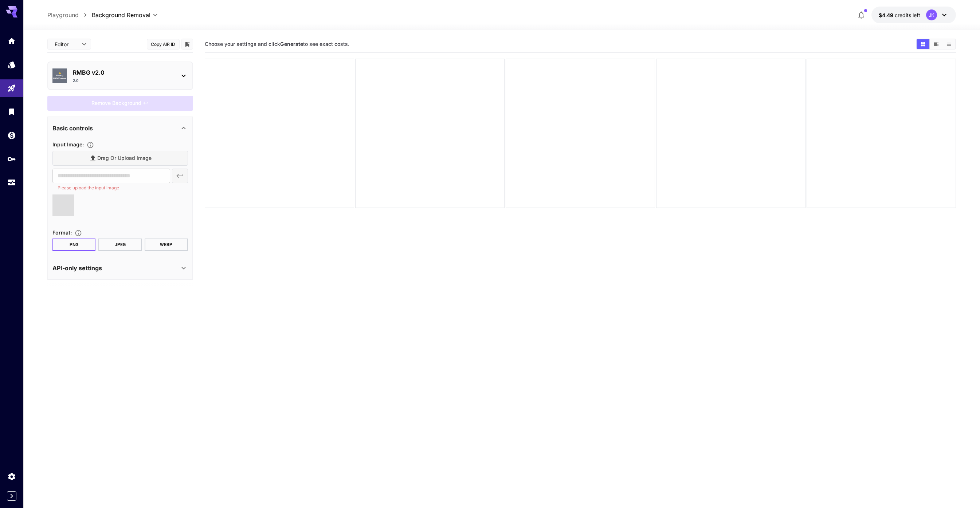  I want to click on b: Generate, so click(292, 44).